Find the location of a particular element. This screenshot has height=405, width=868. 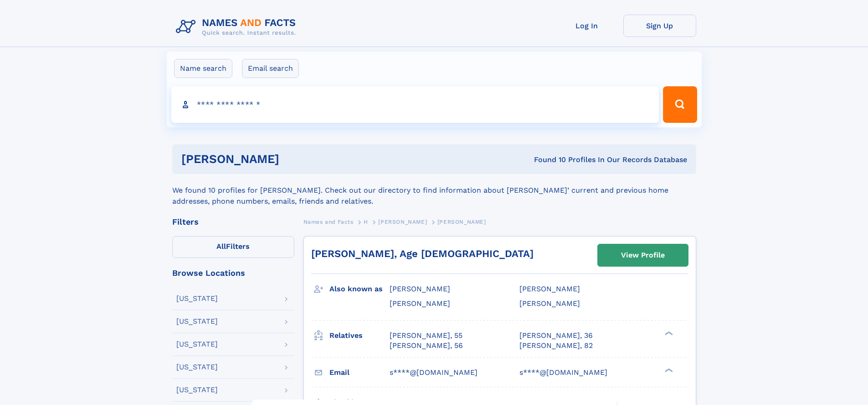

span: All is located at coordinates (221, 246).